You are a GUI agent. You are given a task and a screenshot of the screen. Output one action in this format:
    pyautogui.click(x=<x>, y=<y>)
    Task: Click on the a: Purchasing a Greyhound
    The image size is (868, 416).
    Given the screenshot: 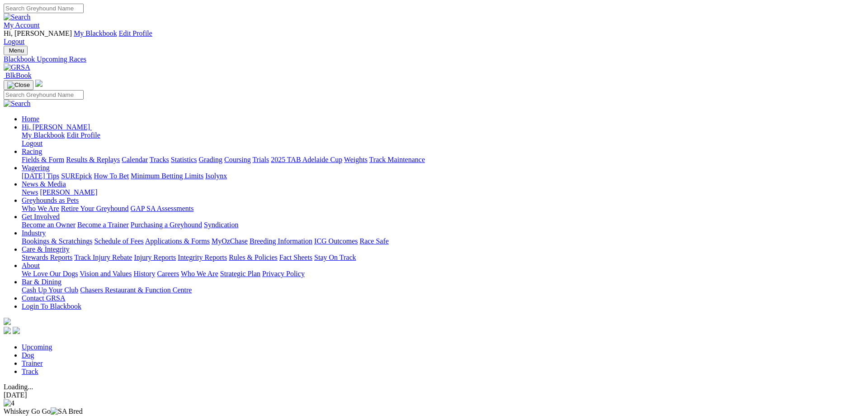 What is the action you would take?
    pyautogui.click(x=166, y=225)
    